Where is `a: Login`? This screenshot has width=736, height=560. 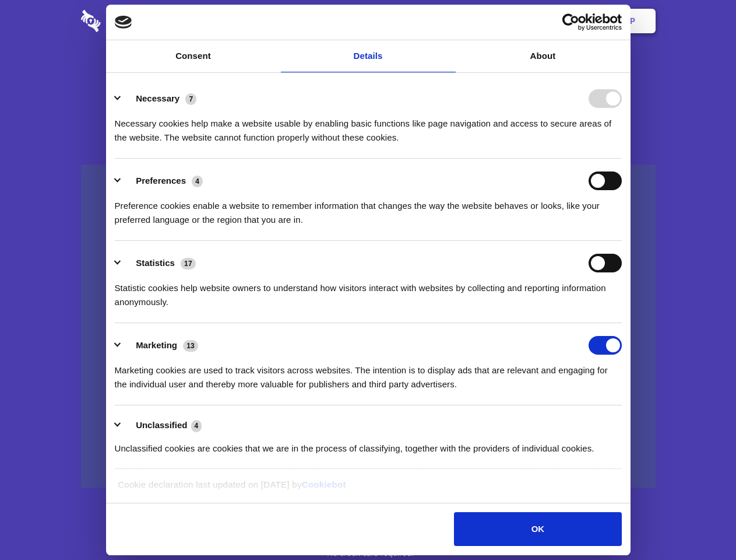 a: Login is located at coordinates (553, 21).